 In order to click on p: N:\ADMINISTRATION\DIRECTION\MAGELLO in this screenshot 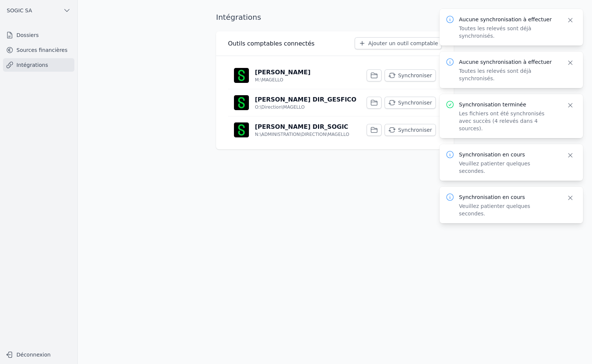, I will do `click(302, 134)`.